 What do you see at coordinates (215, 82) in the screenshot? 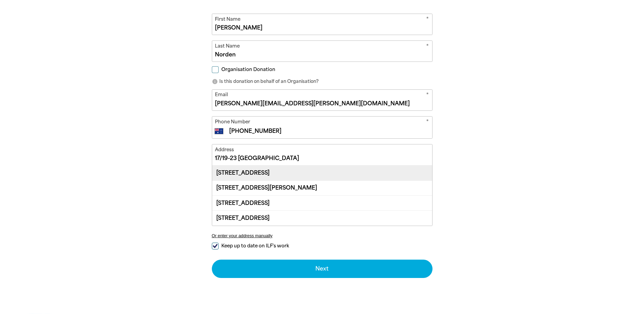
I see `i: info` at bounding box center [215, 82].